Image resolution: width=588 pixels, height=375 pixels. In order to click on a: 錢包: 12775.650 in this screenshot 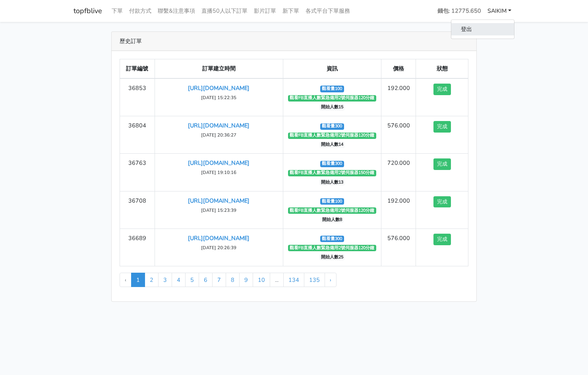, I will do `click(459, 11)`.